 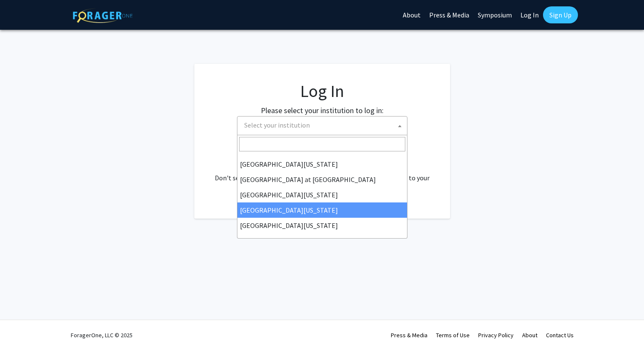 What do you see at coordinates (322, 91) in the screenshot?
I see `h1: Log In` at bounding box center [322, 91].